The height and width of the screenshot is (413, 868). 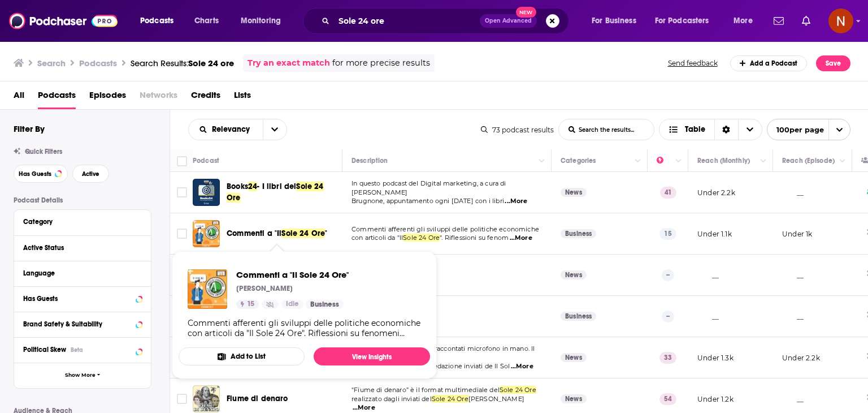 What do you see at coordinates (241, 357) in the screenshot?
I see `button: Add to List` at bounding box center [241, 357].